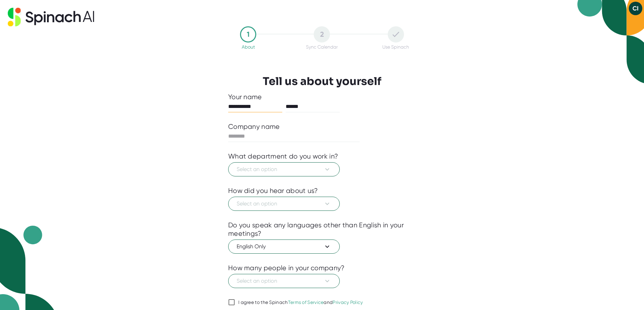 Image resolution: width=644 pixels, height=310 pixels. I want to click on div: What department do you work in?, so click(283, 157).